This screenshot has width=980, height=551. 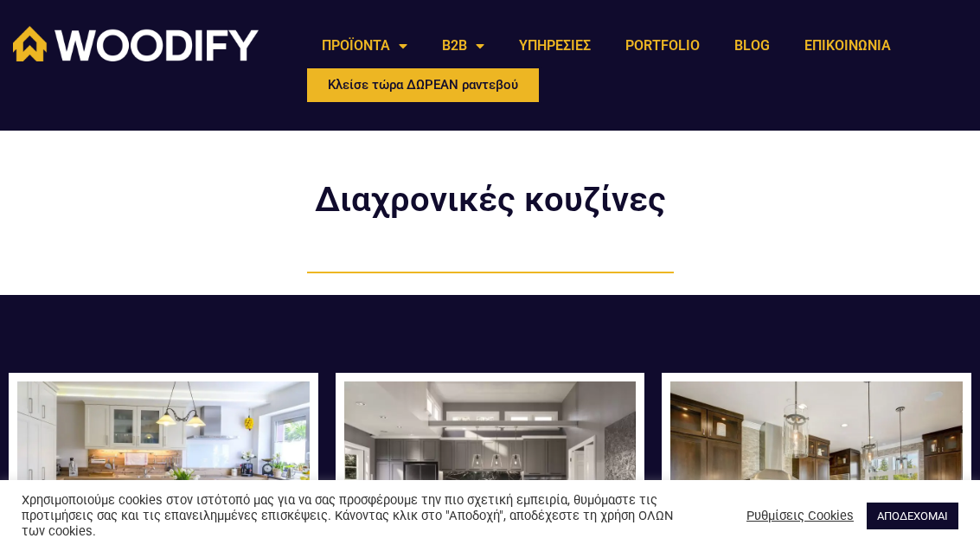 I want to click on a: Κλείσε τώρα ΔΩΡΕΑΝ ραντεβού, so click(x=423, y=85).